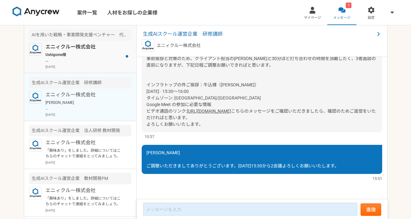 The height and width of the screenshot is (219, 411). Describe the element at coordinates (258, 34) in the screenshot. I see `span: 生成AIスクール運営企業 研修講師` at that location.